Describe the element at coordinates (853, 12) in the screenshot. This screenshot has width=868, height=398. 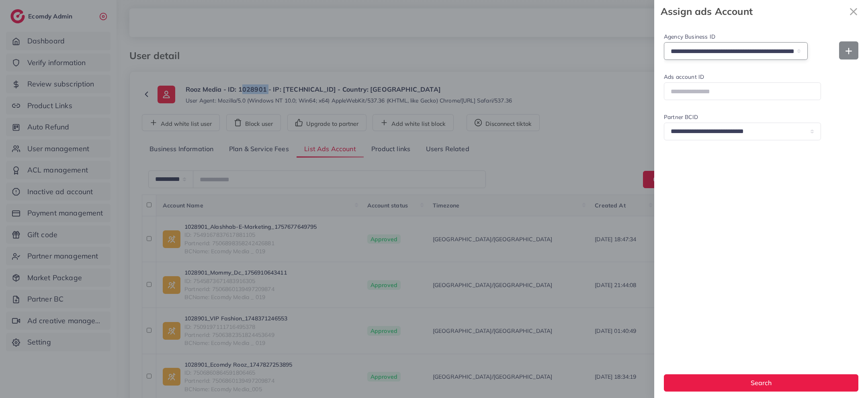
I see `svg: x` at that location.